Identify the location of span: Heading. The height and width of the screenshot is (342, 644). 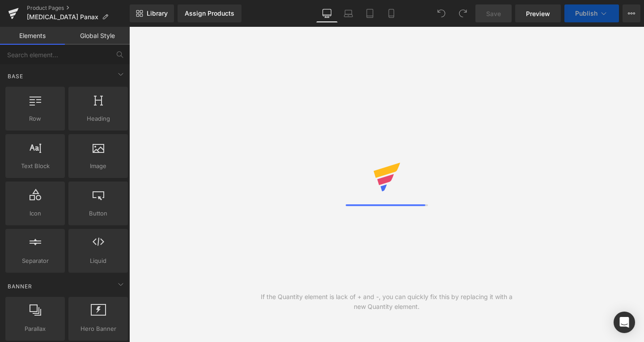
(98, 118).